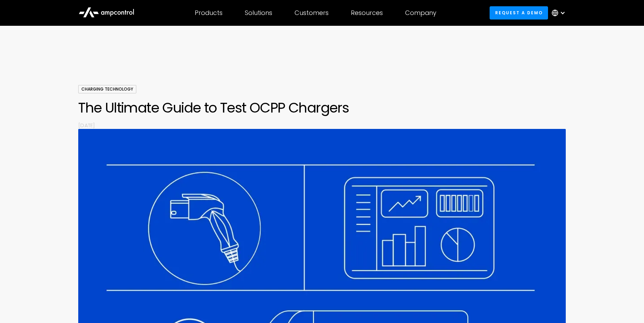 The image size is (644, 323). I want to click on div: Resources, so click(367, 13).